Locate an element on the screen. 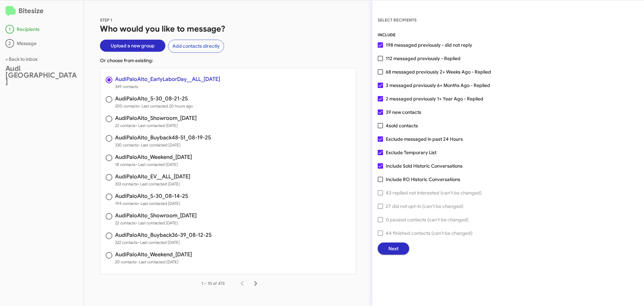 The width and height of the screenshot is (644, 306). span: 4 is located at coordinates (402, 126).